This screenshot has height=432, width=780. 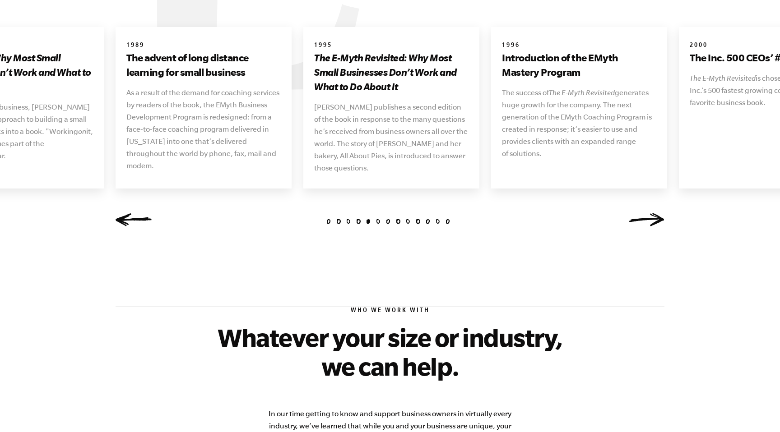 I want to click on a: Previous, so click(x=134, y=220).